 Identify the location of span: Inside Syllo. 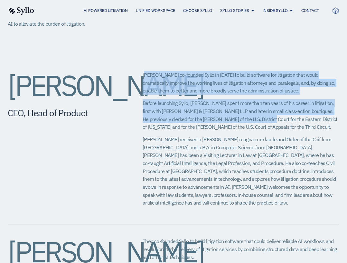
(275, 11).